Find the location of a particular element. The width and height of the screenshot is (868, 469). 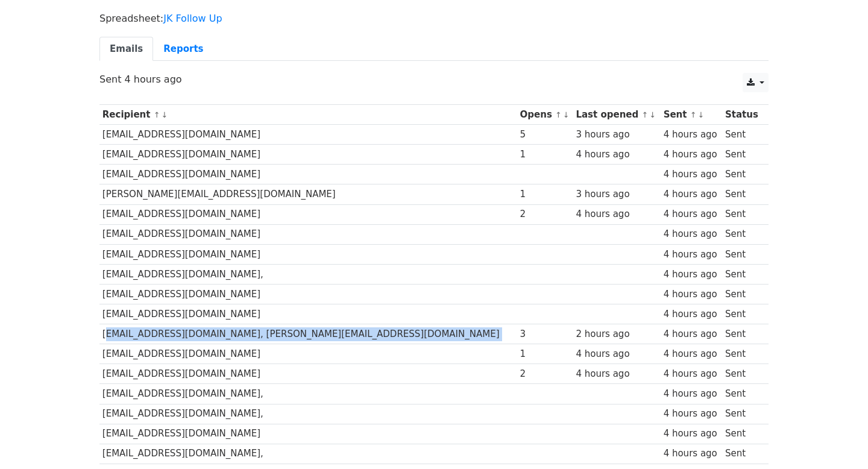

div: Chat-widget is located at coordinates (838, 441).